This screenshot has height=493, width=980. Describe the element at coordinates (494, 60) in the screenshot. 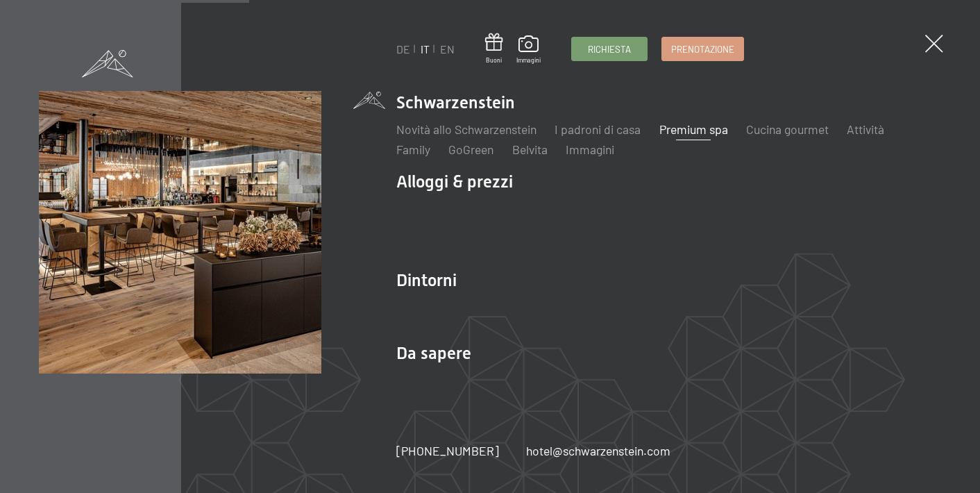

I see `span: Buoni` at that location.